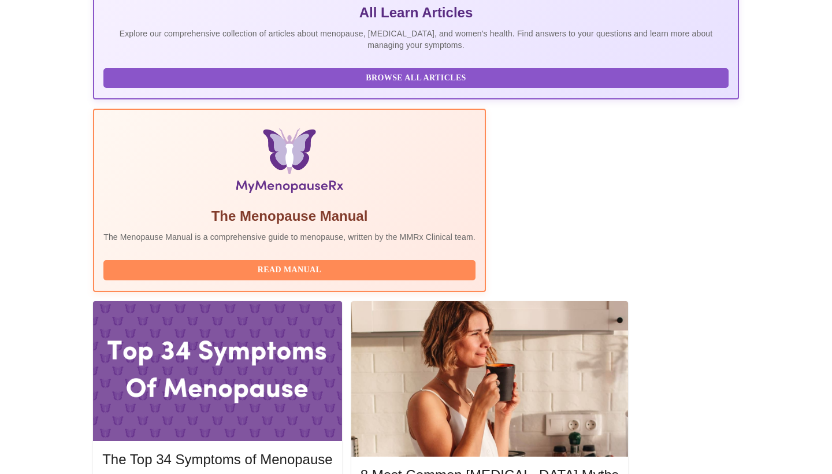 The width and height of the screenshot is (832, 474). Describe the element at coordinates (289, 216) in the screenshot. I see `h5: The Menopause Manual` at that location.